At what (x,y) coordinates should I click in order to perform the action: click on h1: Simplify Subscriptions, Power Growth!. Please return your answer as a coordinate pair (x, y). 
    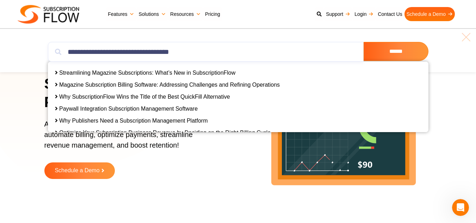
    Looking at the image, I should click on (132, 93).